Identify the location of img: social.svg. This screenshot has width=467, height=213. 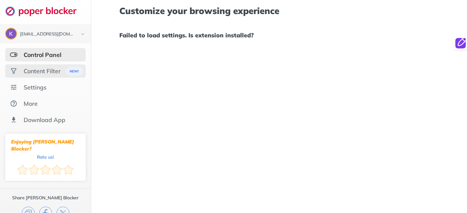
(14, 71).